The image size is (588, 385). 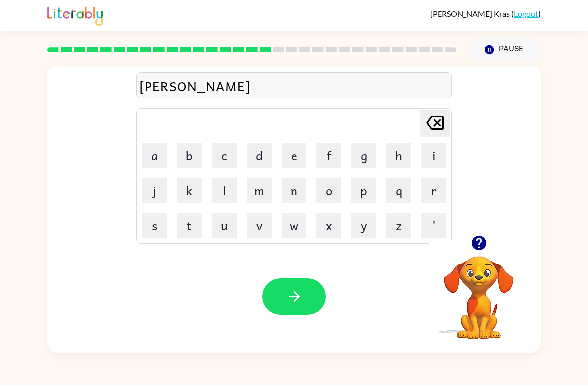 What do you see at coordinates (329, 155) in the screenshot?
I see `button: f` at bounding box center [329, 155].